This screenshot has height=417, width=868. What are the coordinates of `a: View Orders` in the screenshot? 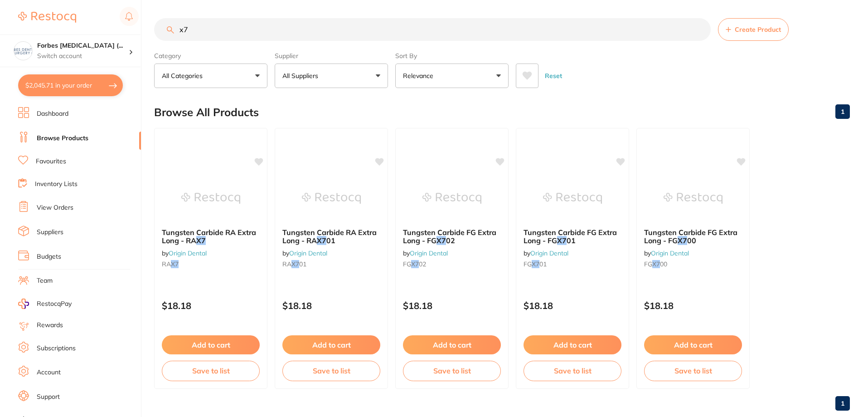 It's located at (55, 208).